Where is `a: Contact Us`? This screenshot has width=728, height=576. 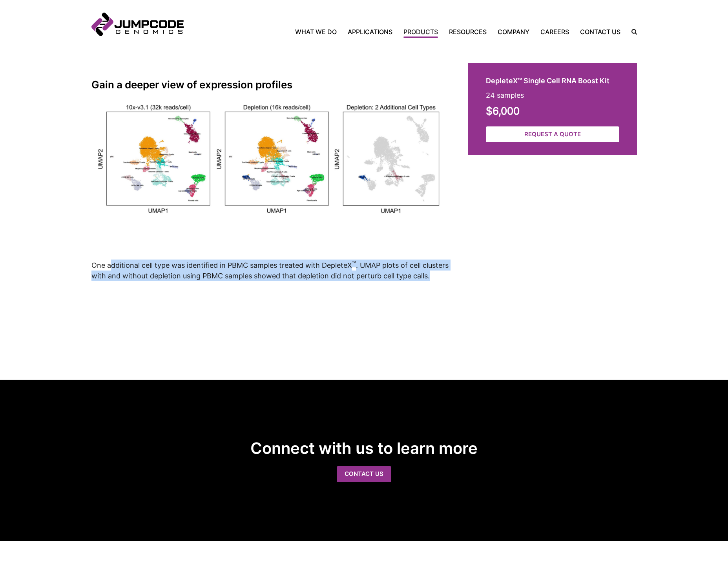
a: Contact Us is located at coordinates (600, 31).